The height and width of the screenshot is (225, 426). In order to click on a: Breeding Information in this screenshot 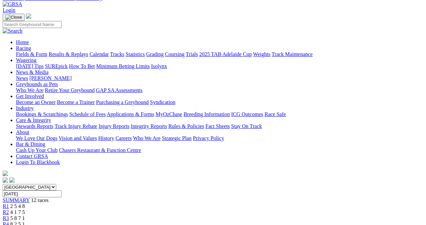, I will do `click(207, 114)`.